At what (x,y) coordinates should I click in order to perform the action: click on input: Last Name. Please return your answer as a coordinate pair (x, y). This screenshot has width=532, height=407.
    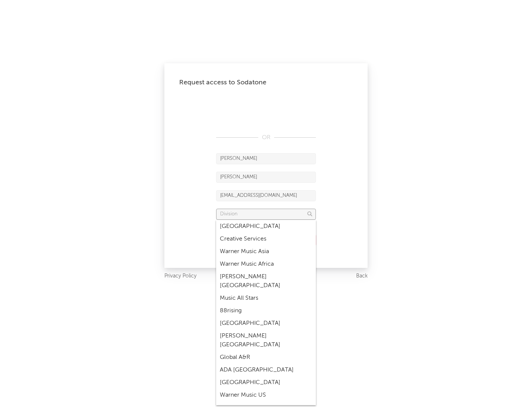
    Looking at the image, I should click on (266, 177).